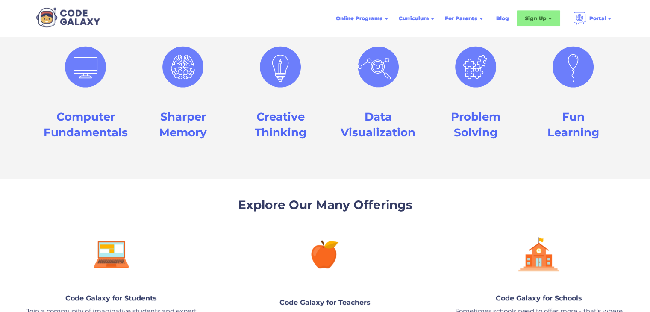 This screenshot has height=312, width=650. Describe the element at coordinates (573, 124) in the screenshot. I see `h3: Fun Learning` at that location.